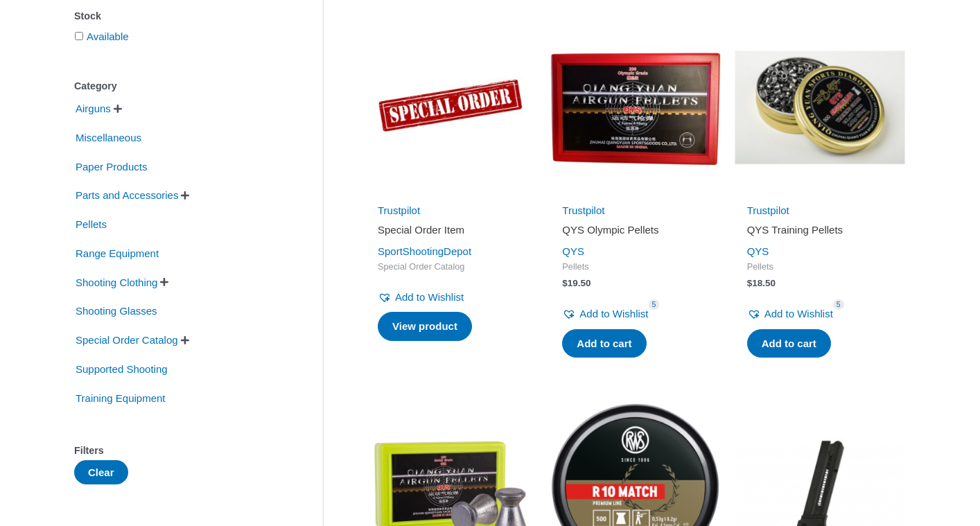 This screenshot has height=526, width=980. Describe the element at coordinates (576, 283) in the screenshot. I see `bdi: 19.50` at that location.